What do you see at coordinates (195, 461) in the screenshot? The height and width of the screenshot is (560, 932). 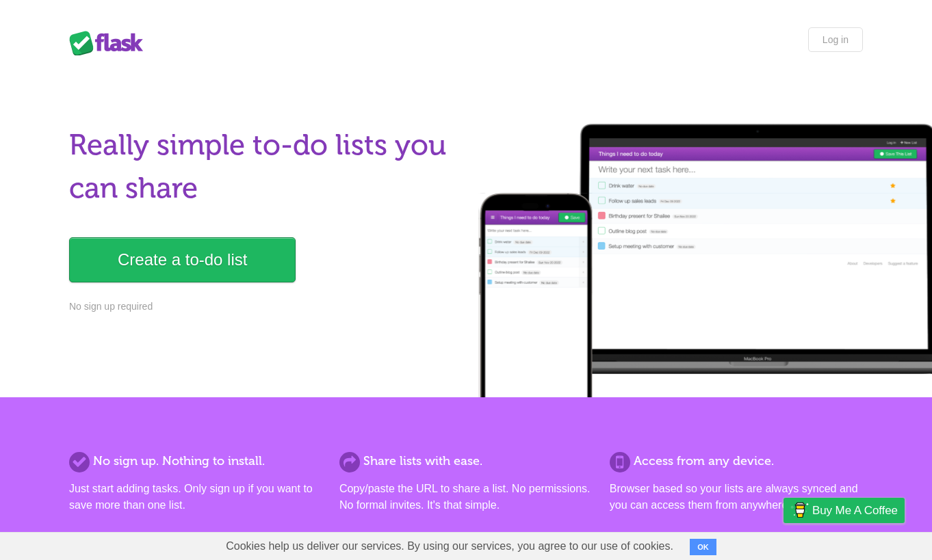 I see `h2: No sign up. Nothing to install.` at bounding box center [195, 461].